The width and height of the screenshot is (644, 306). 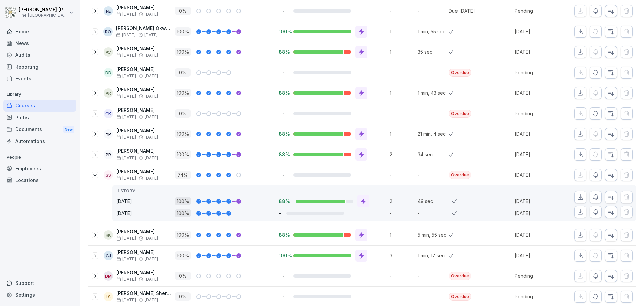 What do you see at coordinates (108, 52) in the screenshot?
I see `div: AV` at bounding box center [108, 52].